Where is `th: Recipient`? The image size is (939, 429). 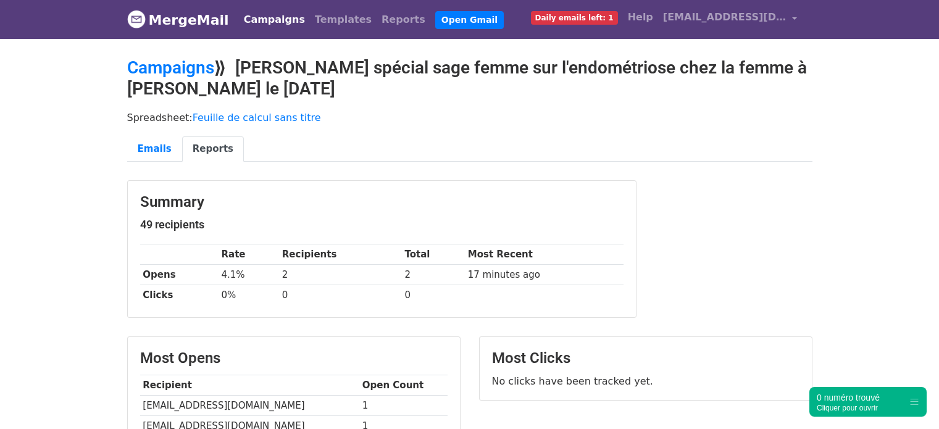 th: Recipient is located at coordinates (249, 385).